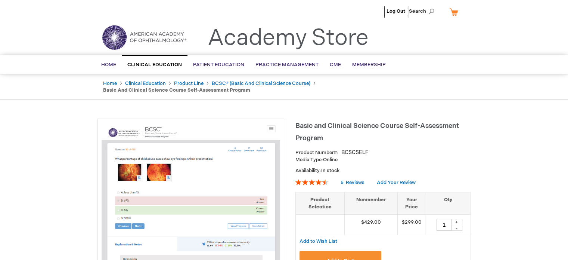 The image size is (568, 260). What do you see at coordinates (444, 225) in the screenshot?
I see `input: Qty` at bounding box center [444, 225].